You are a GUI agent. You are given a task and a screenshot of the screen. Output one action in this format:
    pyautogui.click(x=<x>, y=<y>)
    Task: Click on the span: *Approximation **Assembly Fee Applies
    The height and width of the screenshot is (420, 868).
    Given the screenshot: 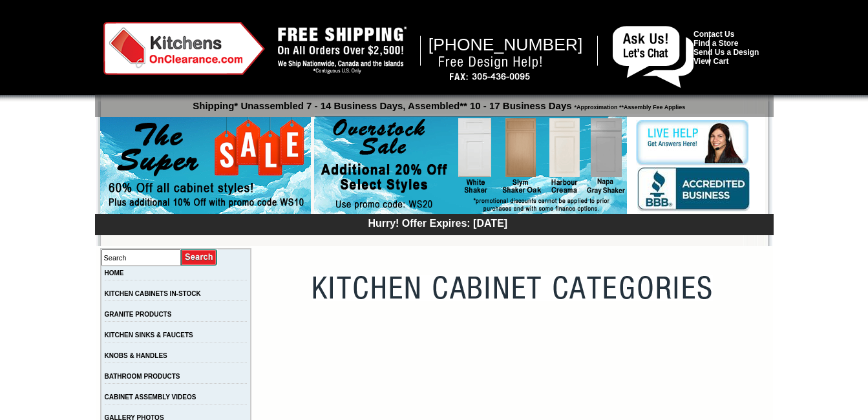 What is the action you would take?
    pyautogui.click(x=629, y=105)
    